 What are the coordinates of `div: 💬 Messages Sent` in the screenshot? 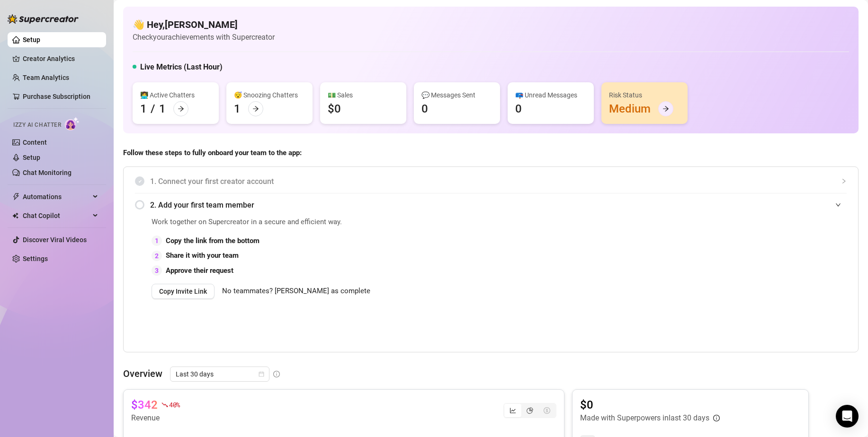 It's located at (457, 95).